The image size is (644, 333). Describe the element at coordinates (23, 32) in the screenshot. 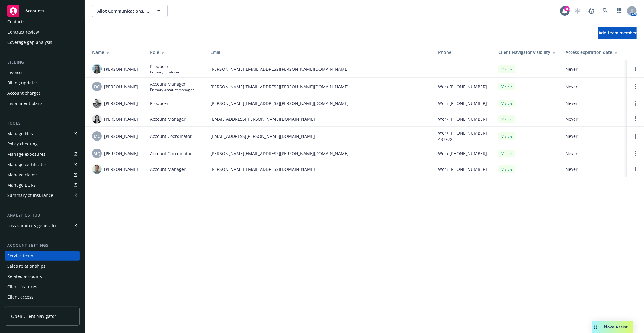

I see `div: Contract review` at that location.